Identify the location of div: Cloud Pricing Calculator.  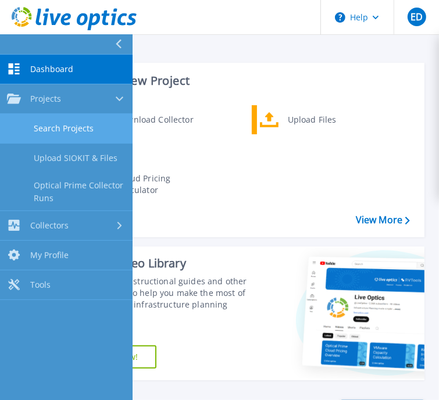
(155, 184).